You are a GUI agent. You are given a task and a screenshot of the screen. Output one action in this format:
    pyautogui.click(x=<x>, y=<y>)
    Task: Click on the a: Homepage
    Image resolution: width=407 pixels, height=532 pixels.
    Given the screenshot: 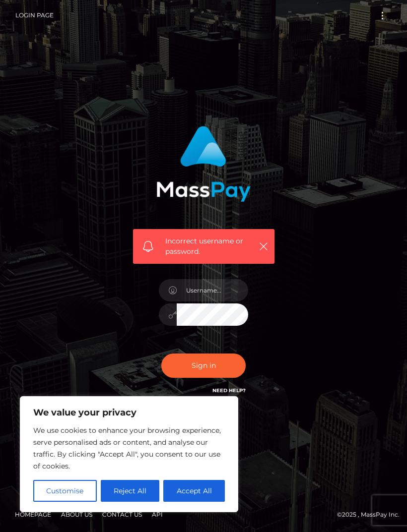 What is the action you would take?
    pyautogui.click(x=32, y=514)
    